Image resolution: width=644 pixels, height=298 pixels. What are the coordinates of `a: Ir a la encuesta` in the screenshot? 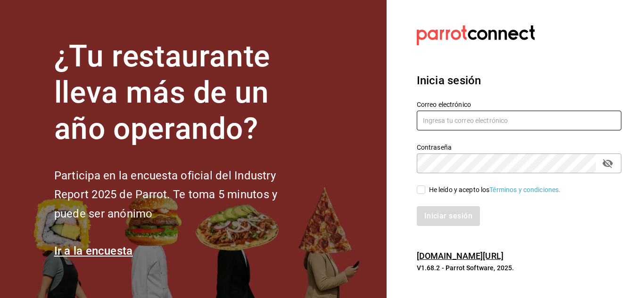 It's located at (93, 251).